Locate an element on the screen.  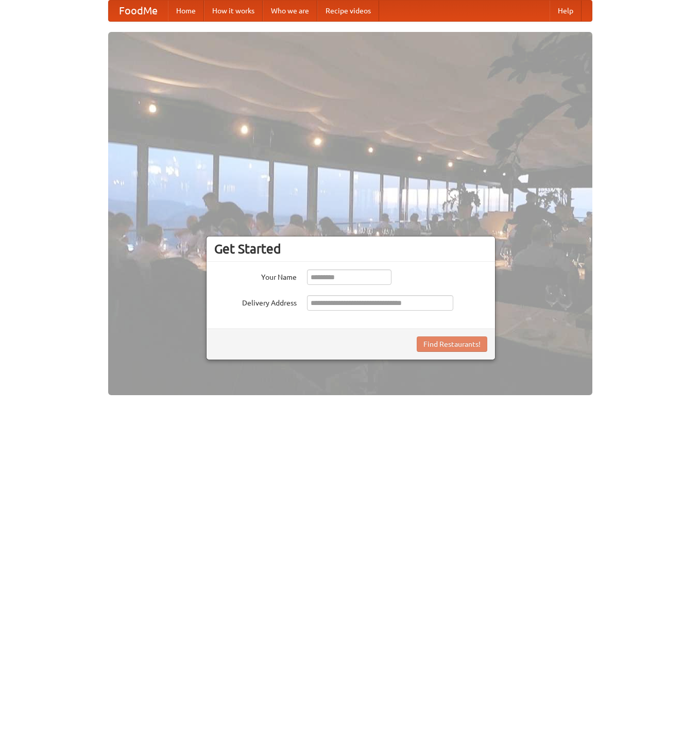
a: Home is located at coordinates (186, 11).